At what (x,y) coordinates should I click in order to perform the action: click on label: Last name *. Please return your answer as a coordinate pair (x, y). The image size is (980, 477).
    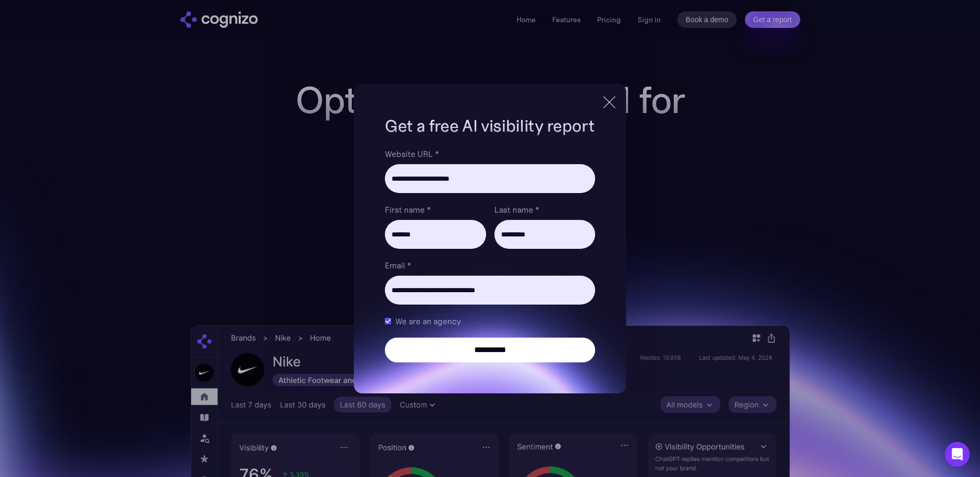
    Looking at the image, I should click on (545, 209).